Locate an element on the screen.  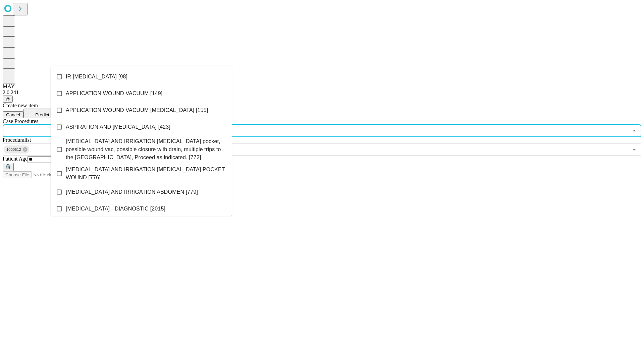
button: Open is located at coordinates (634, 149).